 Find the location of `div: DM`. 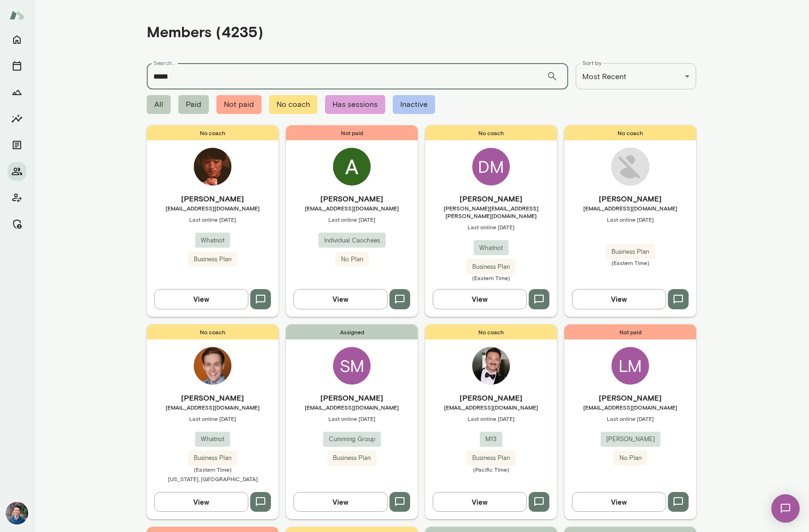

div: DM is located at coordinates (491, 167).